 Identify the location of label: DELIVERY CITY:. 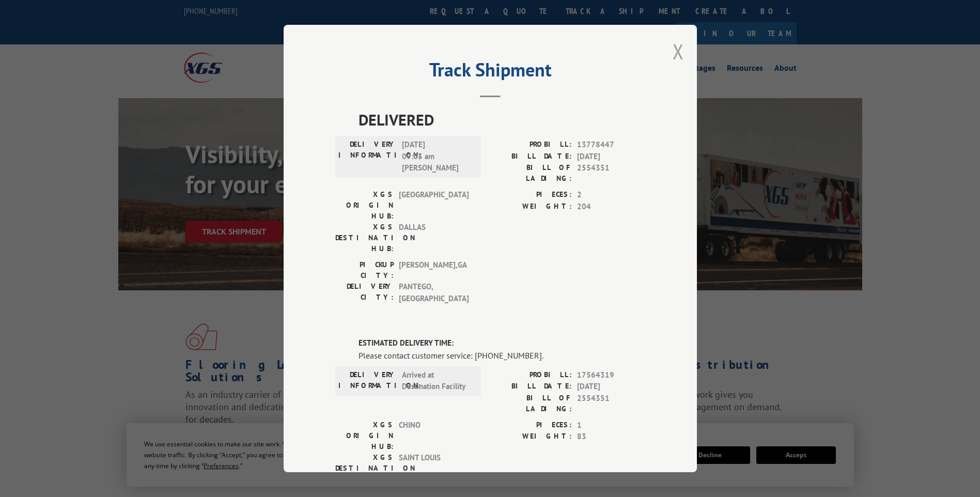
(364, 293).